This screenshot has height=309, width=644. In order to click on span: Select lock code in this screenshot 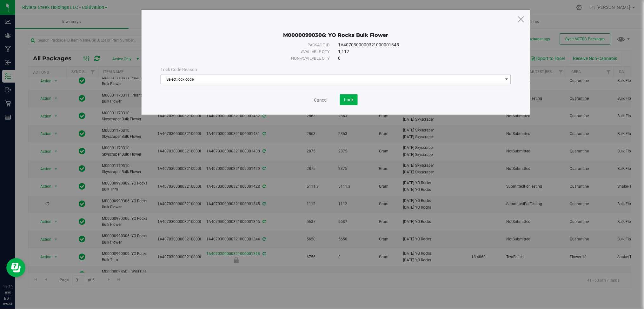, I will do `click(332, 79)`.